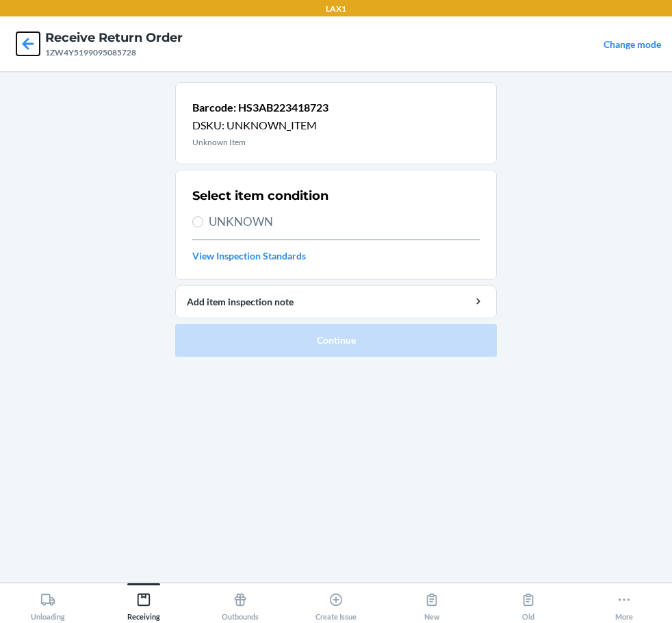 This screenshot has height=623, width=672. Describe the element at coordinates (432, 602) in the screenshot. I see `button: New` at that location.